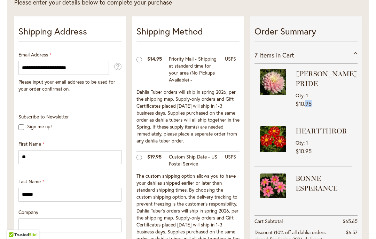  What do you see at coordinates (273, 82) in the screenshot?
I see `img: CHILSON'S PRIDE` at bounding box center [273, 82].